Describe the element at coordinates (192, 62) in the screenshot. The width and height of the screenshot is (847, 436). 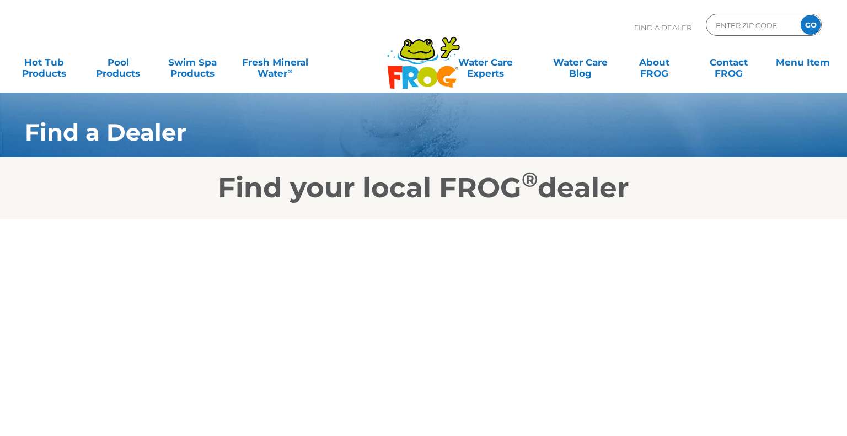
I see `a: Swim SpaProducts` at that location.